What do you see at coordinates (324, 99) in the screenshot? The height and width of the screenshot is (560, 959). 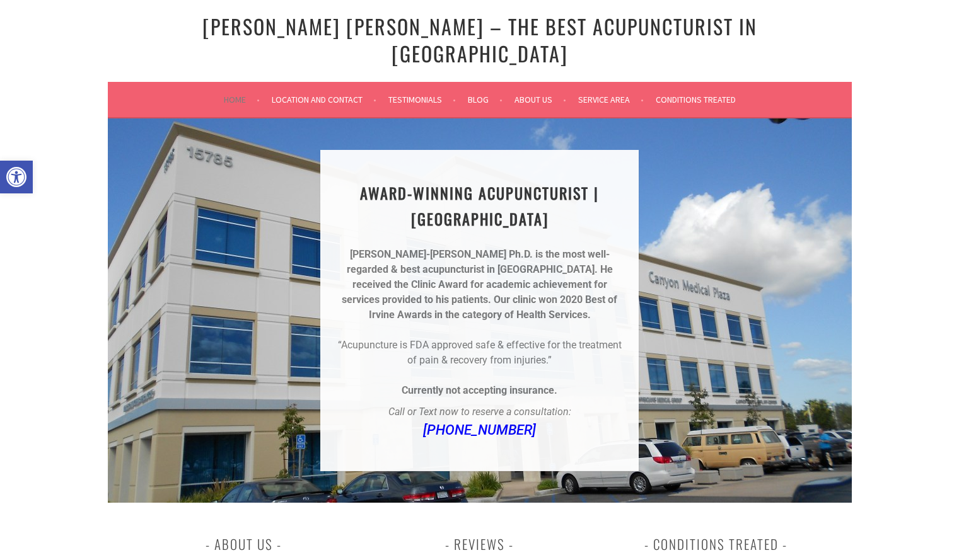 I see `a: Location and Contact` at bounding box center [324, 99].